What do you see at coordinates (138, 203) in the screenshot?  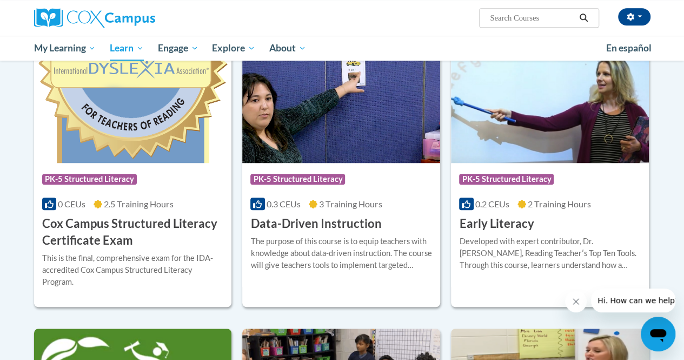 I see `span: 2.5 Training Hours` at bounding box center [138, 203].